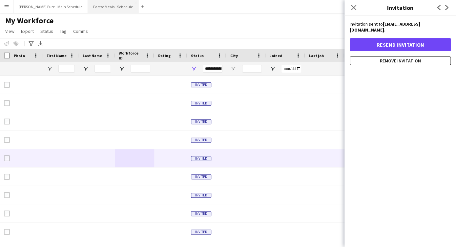  I want to click on span: Workforce ID, so click(131, 55).